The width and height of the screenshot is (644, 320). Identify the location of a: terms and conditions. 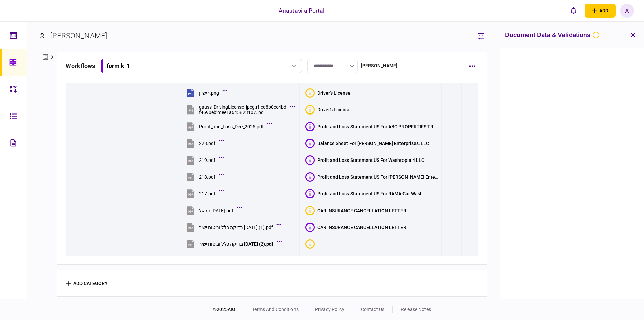
(275, 309).